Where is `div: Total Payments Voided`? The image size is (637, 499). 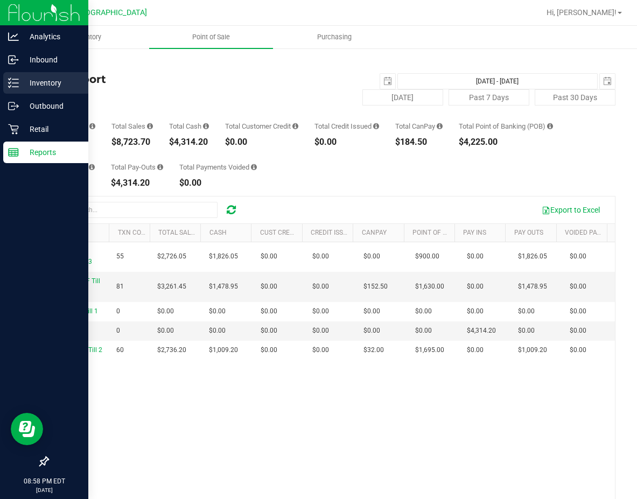
div: Total Payments Voided is located at coordinates (218, 167).